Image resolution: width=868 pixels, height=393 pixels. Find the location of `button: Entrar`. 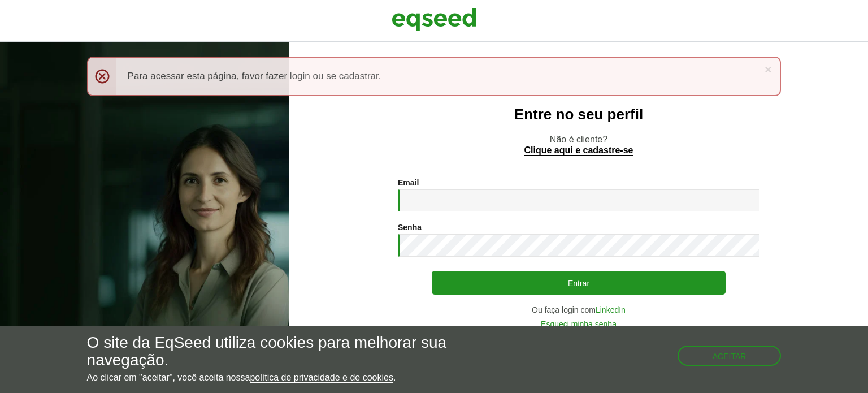

button: Entrar is located at coordinates (579, 282).